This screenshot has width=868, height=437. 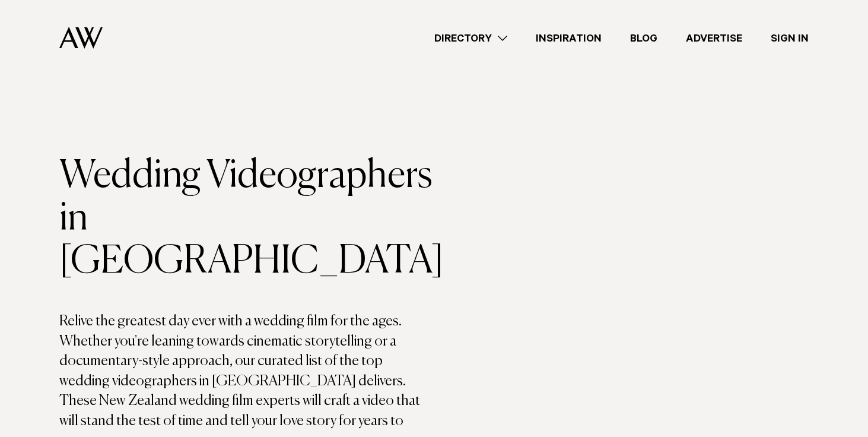 I want to click on a: Inspiration, so click(x=569, y=38).